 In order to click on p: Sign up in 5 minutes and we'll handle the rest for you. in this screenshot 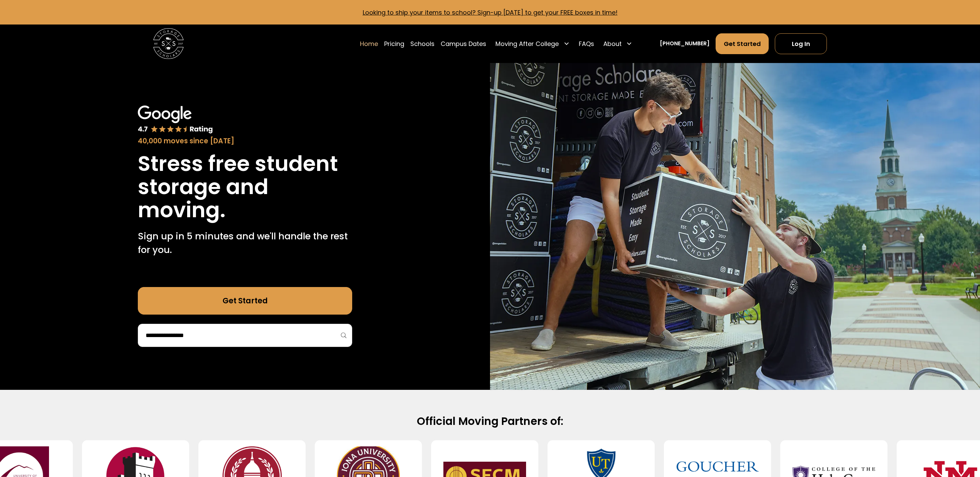, I will do `click(245, 243)`.